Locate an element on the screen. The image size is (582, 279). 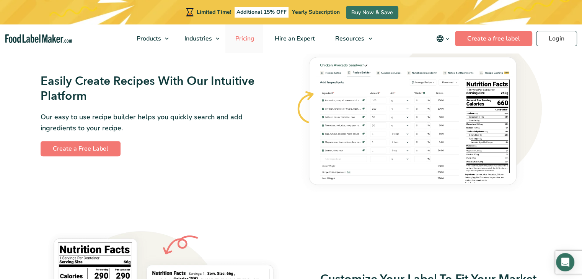
a: Create a free label is located at coordinates (493, 39).